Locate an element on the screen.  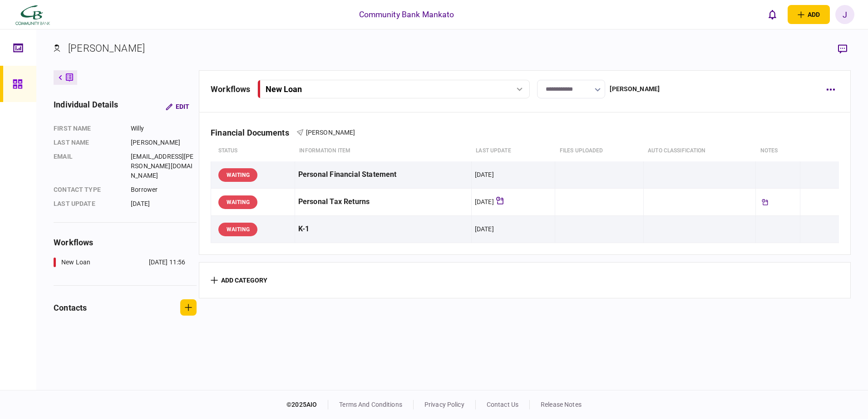
th: last update is located at coordinates (513, 151).